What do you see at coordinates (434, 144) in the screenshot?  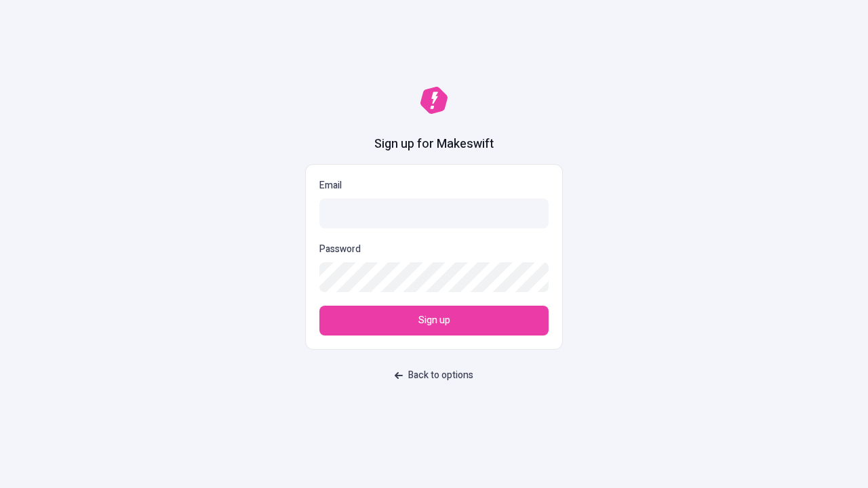 I see `h1: Sign up for Makeswift` at bounding box center [434, 144].